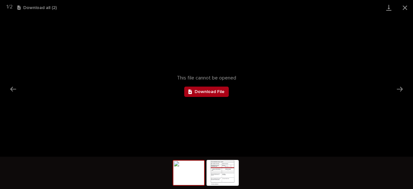  Describe the element at coordinates (11, 7) in the screenshot. I see `span: 2` at that location.